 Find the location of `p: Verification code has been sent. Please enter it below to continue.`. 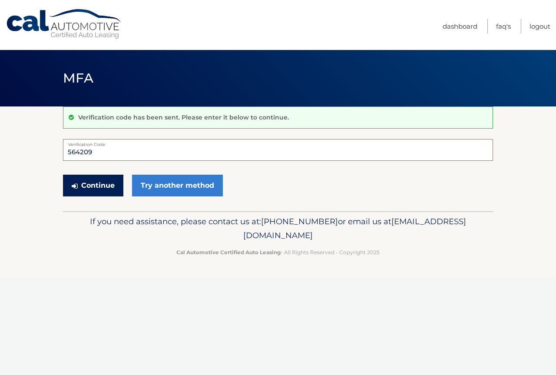

p: Verification code has been sent. Please enter it below to continue. is located at coordinates (183, 117).